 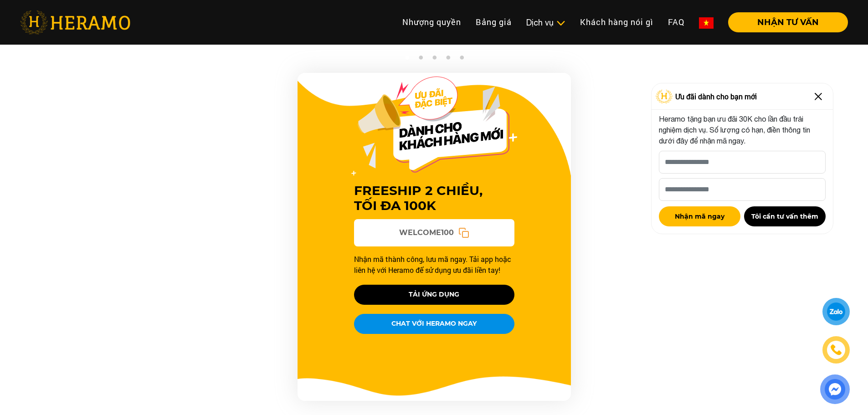 I want to click on button: 3, so click(x=434, y=60).